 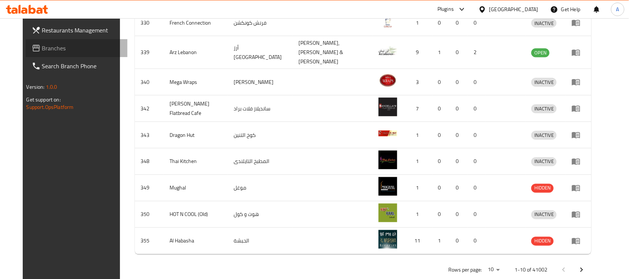 What do you see at coordinates (419, 108) in the screenshot?
I see `td: 7` at bounding box center [419, 108].